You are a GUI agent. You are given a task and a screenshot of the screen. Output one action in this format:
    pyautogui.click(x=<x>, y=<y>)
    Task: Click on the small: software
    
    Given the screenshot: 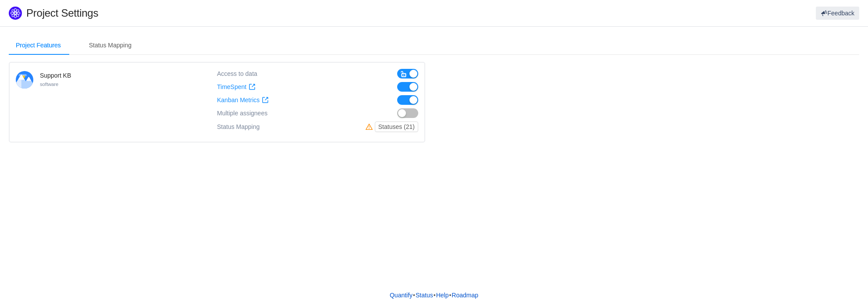 What is the action you would take?
    pyautogui.click(x=49, y=84)
    